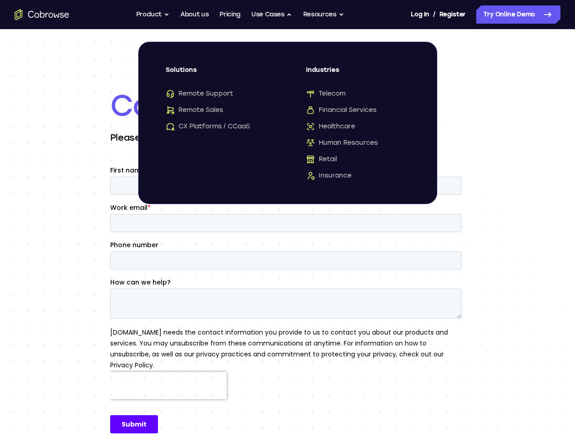 This screenshot has width=575, height=437. Describe the element at coordinates (419, 15) in the screenshot. I see `a: Log In` at that location.